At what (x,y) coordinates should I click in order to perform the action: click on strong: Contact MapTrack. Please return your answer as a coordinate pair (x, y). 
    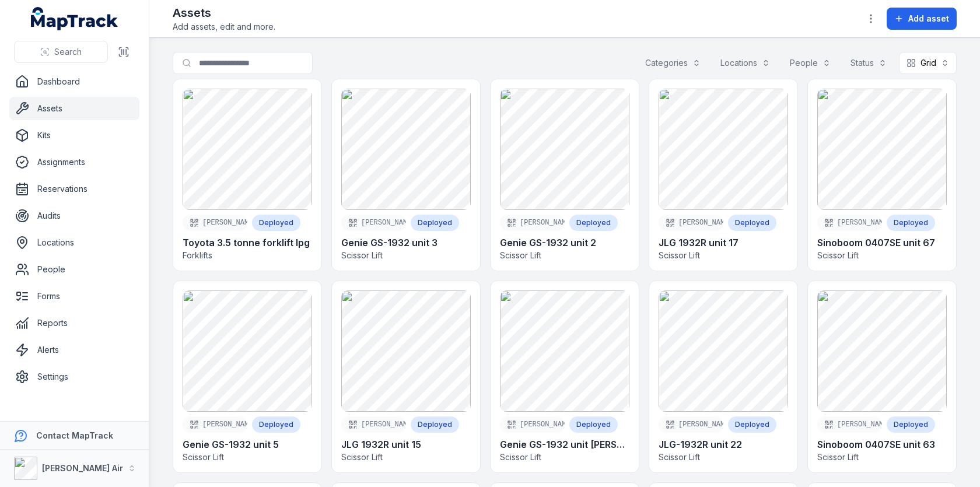
    Looking at the image, I should click on (74, 435).